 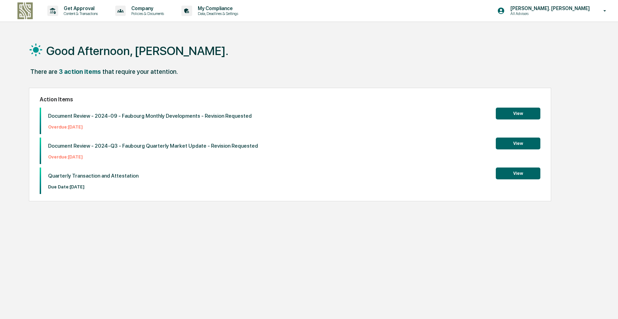 I want to click on p: Get Approval, so click(x=80, y=8).